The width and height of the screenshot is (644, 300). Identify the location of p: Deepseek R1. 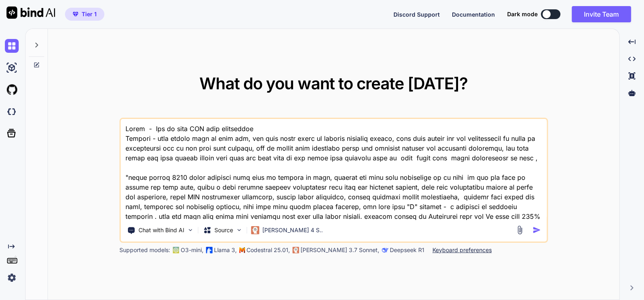
(407, 250).